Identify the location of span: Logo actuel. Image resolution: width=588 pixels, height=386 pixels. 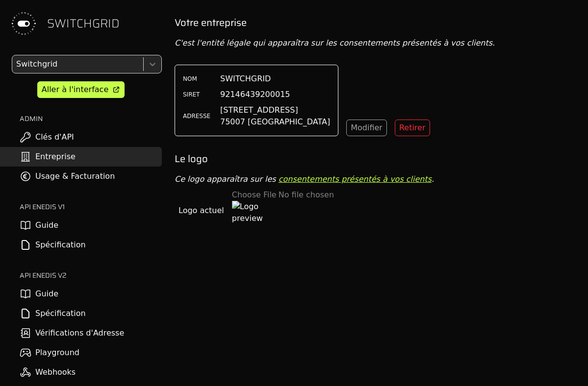
(201, 210).